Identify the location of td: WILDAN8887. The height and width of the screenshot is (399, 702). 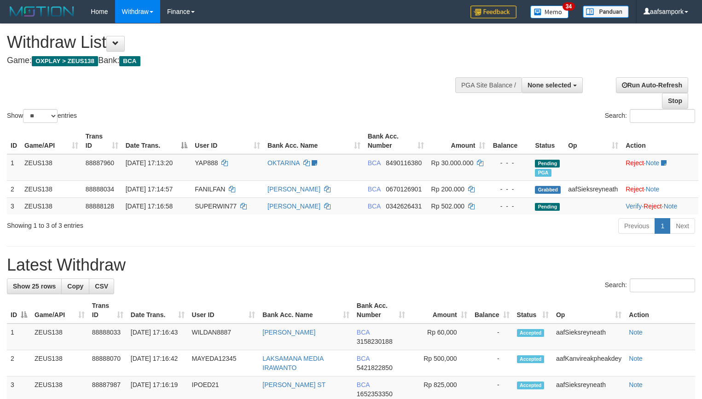
(224, 337).